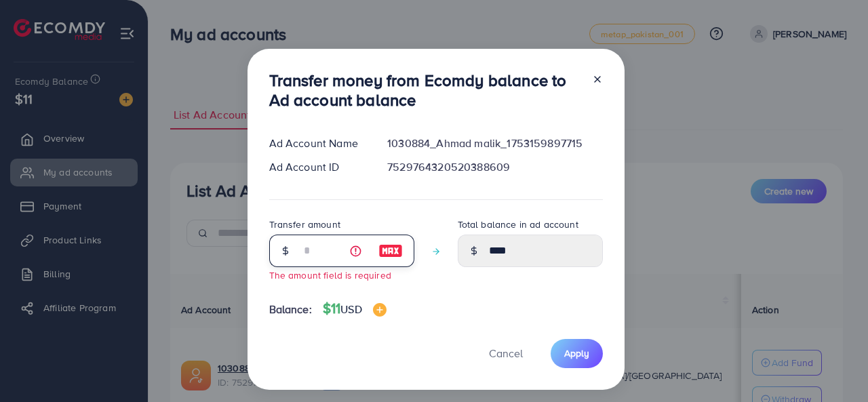  What do you see at coordinates (330, 275) in the screenshot?
I see `small: The amount field is required` at bounding box center [330, 275].